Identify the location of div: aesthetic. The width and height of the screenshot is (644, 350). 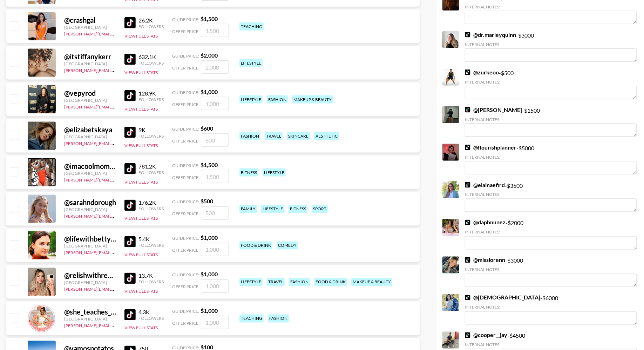
(326, 136).